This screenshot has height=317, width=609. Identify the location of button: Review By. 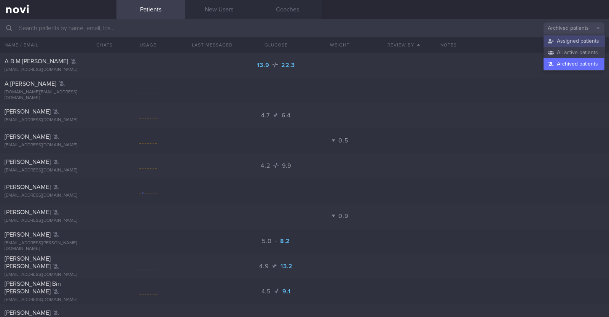
(404, 45).